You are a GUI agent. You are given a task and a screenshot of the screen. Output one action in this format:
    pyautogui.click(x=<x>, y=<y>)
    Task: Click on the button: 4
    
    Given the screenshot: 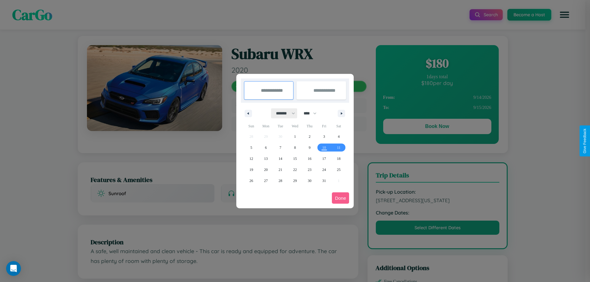 What is the action you would take?
    pyautogui.click(x=339, y=137)
    